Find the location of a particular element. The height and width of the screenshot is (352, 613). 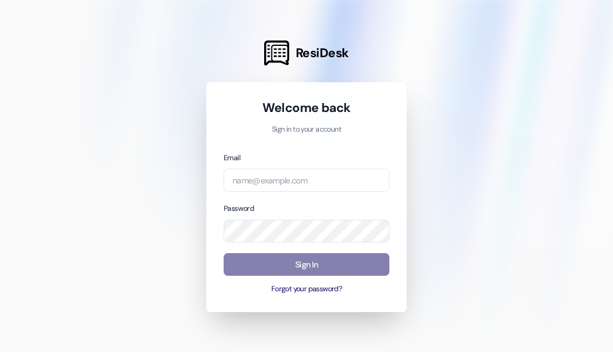

label: Password is located at coordinates (238, 209).